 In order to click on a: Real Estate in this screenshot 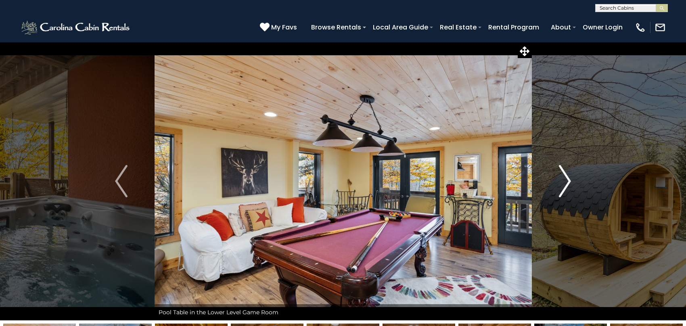, I will do `click(458, 27)`.